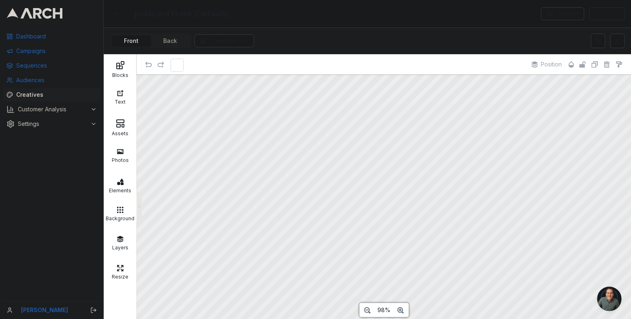  What do you see at coordinates (384, 310) in the screenshot?
I see `button: 98%` at bounding box center [384, 310].